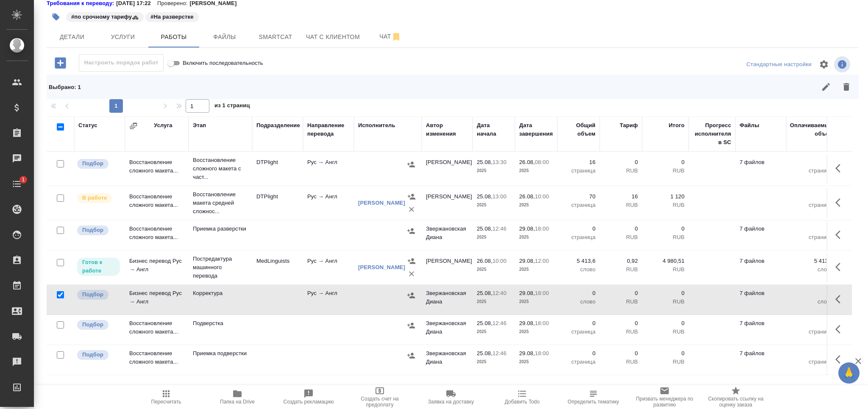 Image resolution: width=868 pixels, height=409 pixels. Describe the element at coordinates (411, 209) in the screenshot. I see `button: Удалить` at that location.